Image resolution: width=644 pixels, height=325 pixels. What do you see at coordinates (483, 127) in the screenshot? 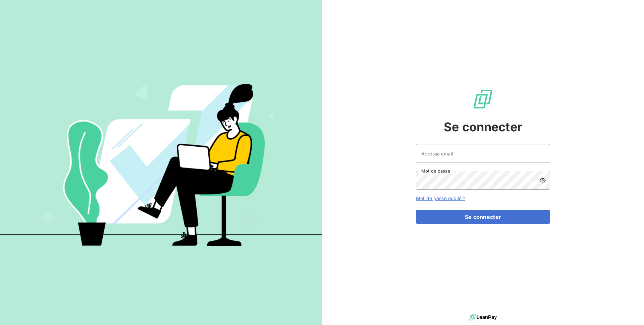
I see `span: Se connecter` at bounding box center [483, 127].